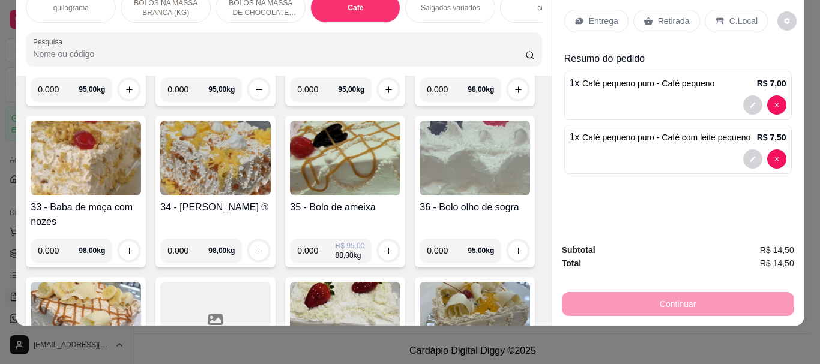 This screenshot has height=364, width=820. Describe the element at coordinates (579, 250) in the screenshot. I see `strong: Subtotal` at that location.